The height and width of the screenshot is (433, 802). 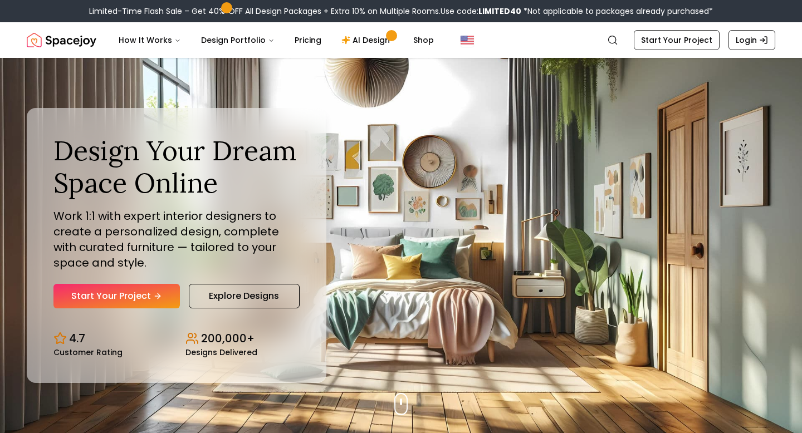 What do you see at coordinates (617, 11) in the screenshot?
I see `span: *Not applicable to packages already purchased*` at bounding box center [617, 11].